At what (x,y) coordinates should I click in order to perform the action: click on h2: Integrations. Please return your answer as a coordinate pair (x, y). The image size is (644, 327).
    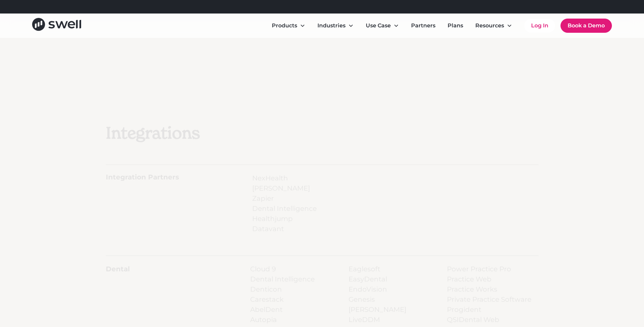
    Looking at the image, I should click on (236, 133).